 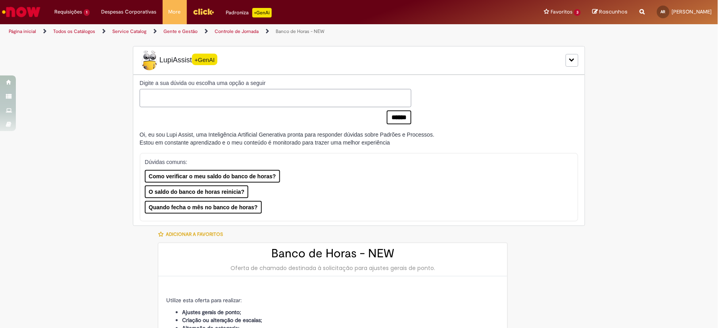 I want to click on button: Como verificar o meu saldo do banco de horas?, so click(x=212, y=176).